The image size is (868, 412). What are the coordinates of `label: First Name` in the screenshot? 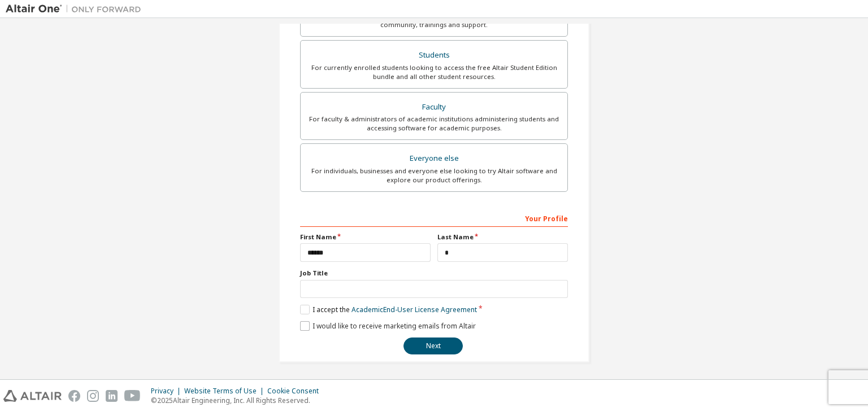 It's located at (365, 237).